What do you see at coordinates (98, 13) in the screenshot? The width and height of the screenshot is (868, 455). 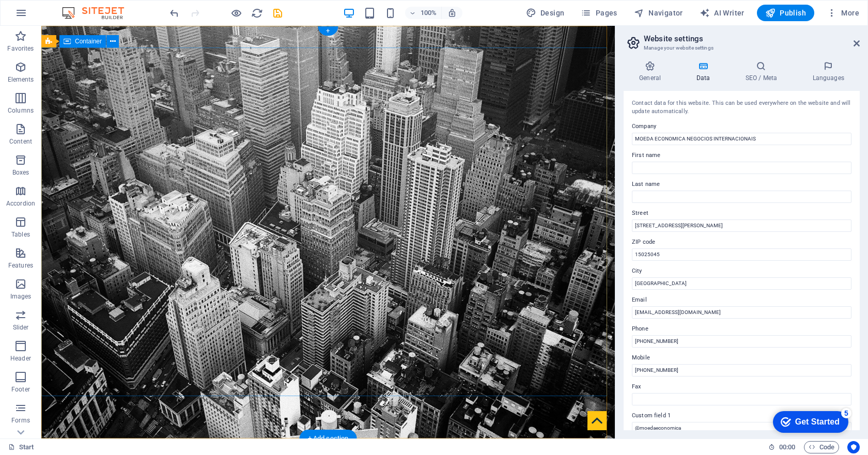 I see `img: Editor Logo` at bounding box center [98, 13].